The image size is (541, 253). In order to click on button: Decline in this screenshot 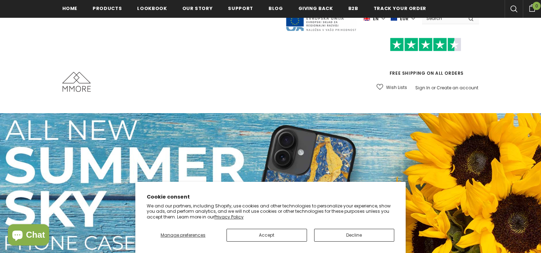, I will do `click(354, 235)`.